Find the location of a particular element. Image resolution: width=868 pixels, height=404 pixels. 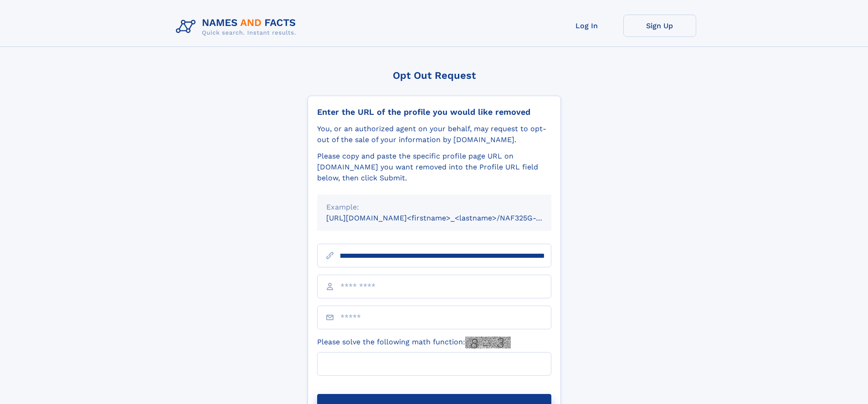

div: Example: is located at coordinates (434, 207).